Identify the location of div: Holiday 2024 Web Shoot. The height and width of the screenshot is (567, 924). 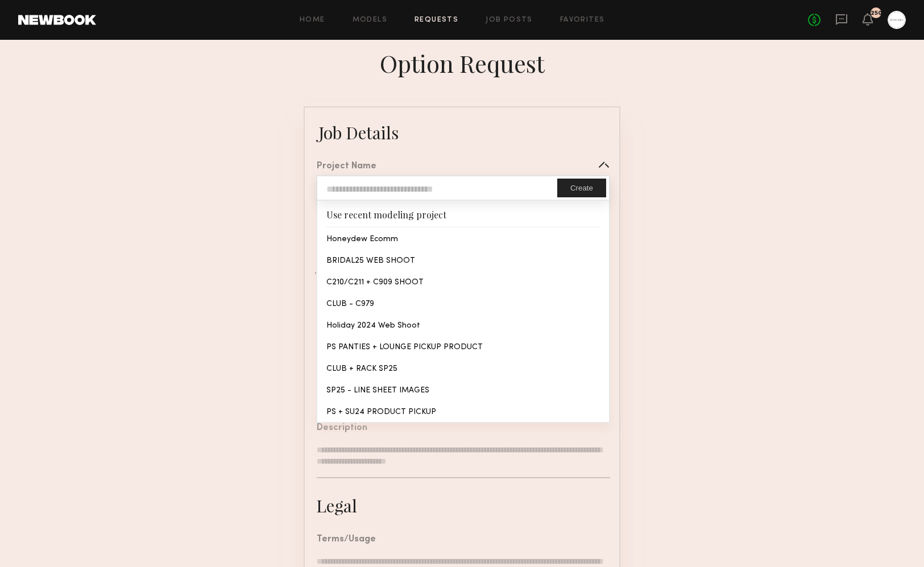
(463, 325).